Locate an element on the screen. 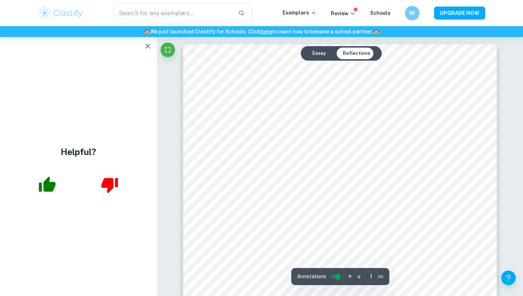  p: Exemplars is located at coordinates (299, 13).